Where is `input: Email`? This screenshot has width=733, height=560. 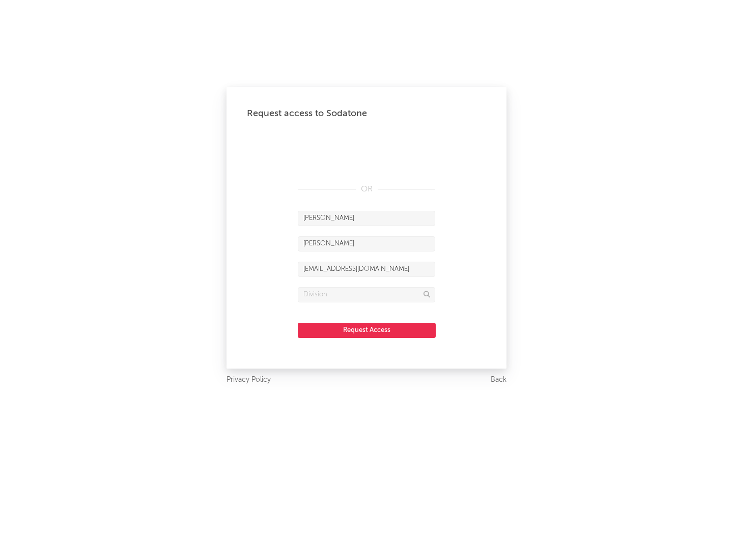
input: Email is located at coordinates (367, 269).